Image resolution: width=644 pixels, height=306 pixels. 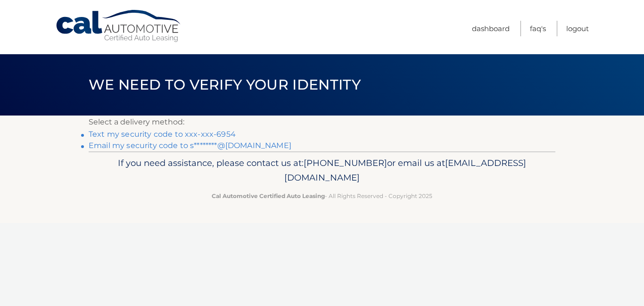 I want to click on span: We need to verify your identity, so click(x=224, y=84).